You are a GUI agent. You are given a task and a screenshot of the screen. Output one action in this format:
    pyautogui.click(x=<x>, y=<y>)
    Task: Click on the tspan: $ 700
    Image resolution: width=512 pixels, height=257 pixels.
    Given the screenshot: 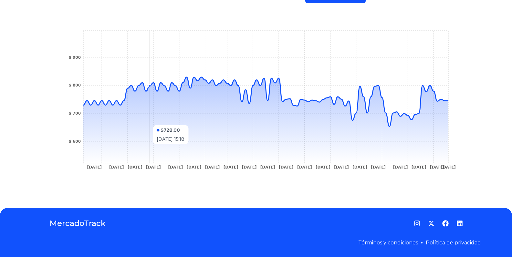 What is the action you would take?
    pyautogui.click(x=75, y=113)
    